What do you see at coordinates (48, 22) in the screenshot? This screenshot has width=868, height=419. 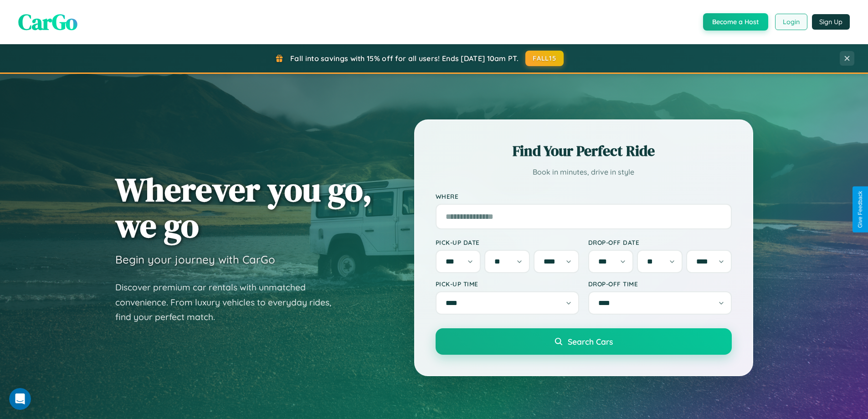 I see `span: CarGo` at bounding box center [48, 22].